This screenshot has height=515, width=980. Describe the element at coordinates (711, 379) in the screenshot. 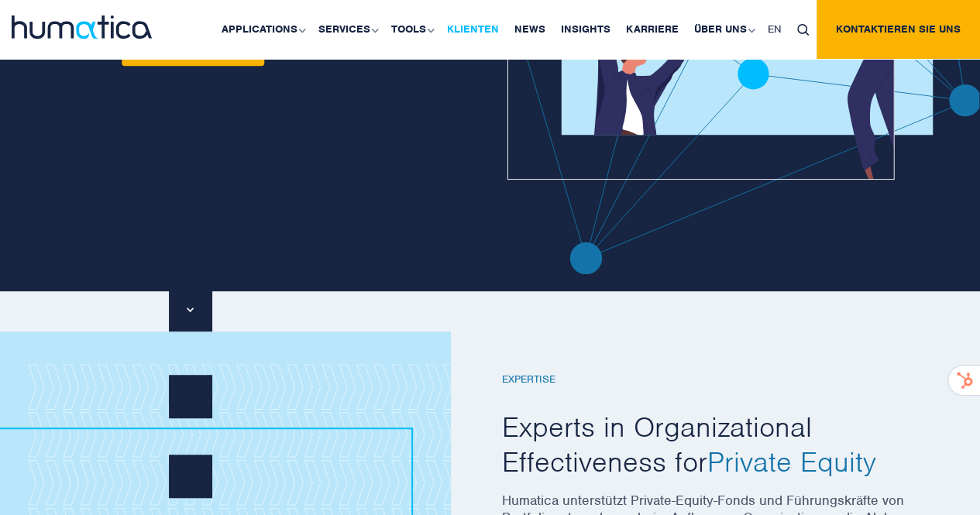

I see `h6: EXPERTISE` at that location.